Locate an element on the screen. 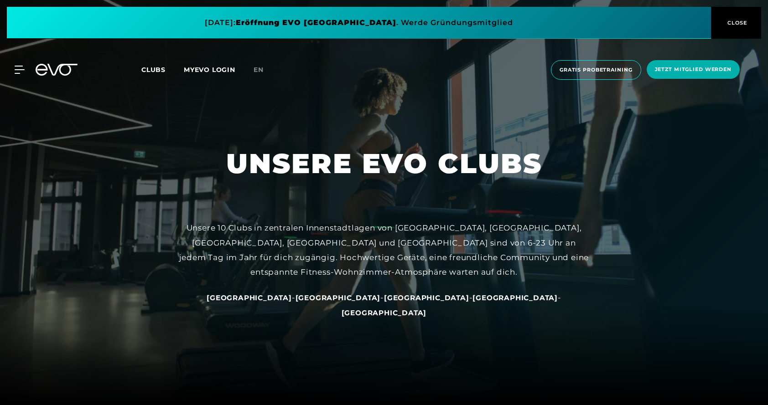 This screenshot has height=405, width=768. a: Clubs is located at coordinates (162, 69).